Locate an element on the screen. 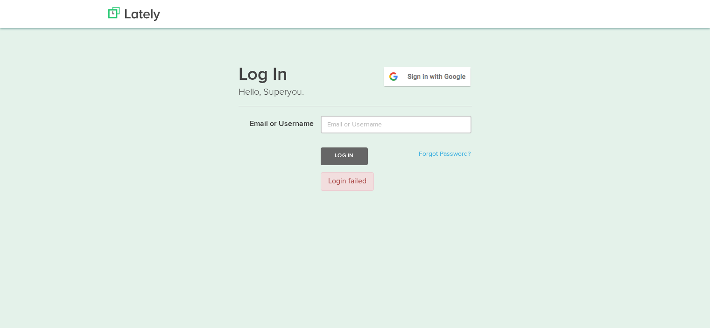  button: Log In is located at coordinates (344, 156).